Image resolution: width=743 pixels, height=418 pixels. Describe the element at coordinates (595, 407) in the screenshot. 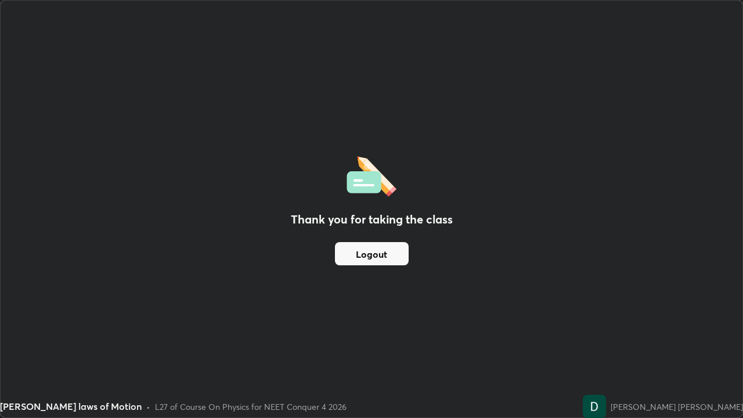

I see `img: f073bd56f9384c8bb425639622a869c1.jpg` at that location.